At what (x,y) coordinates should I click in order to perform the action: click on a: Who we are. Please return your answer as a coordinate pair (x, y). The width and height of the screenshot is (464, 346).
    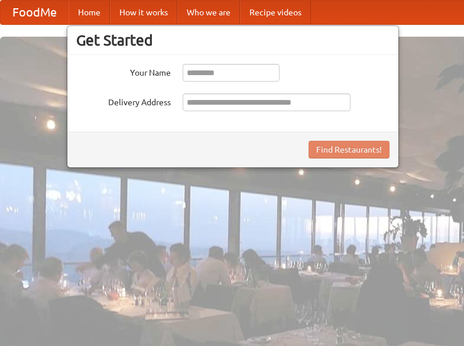
    Looking at the image, I should click on (209, 12).